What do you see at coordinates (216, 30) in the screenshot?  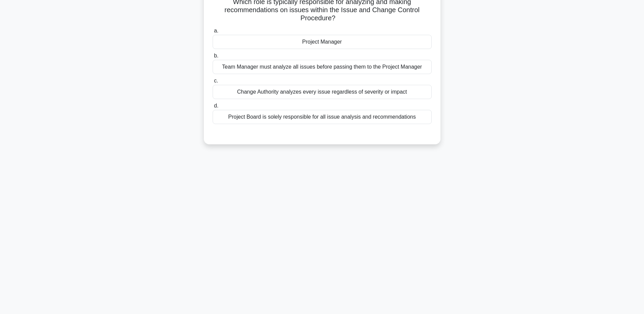 I see `span: a.` at bounding box center [216, 30].